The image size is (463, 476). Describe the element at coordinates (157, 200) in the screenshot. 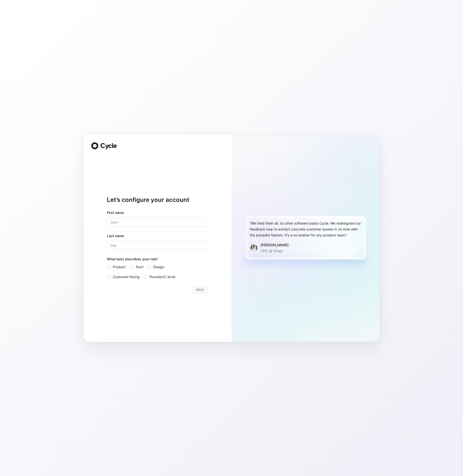

I see `h1: Let’s configure your account` at that location.